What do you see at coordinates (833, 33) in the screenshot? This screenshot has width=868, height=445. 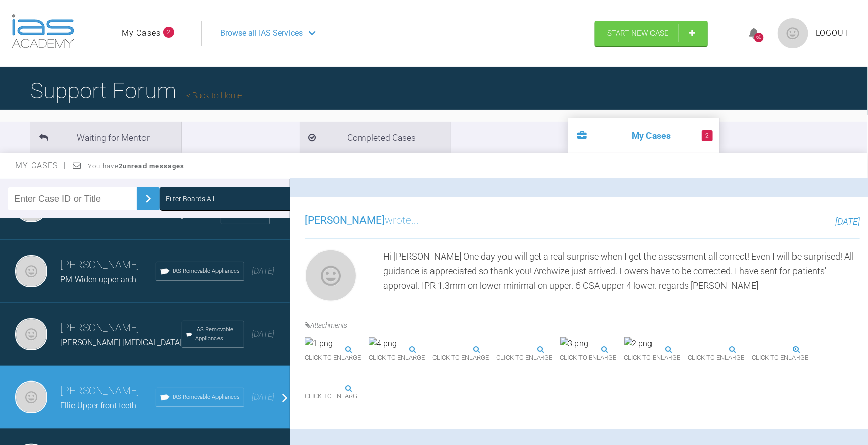 I see `a: Logout` at bounding box center [833, 33].